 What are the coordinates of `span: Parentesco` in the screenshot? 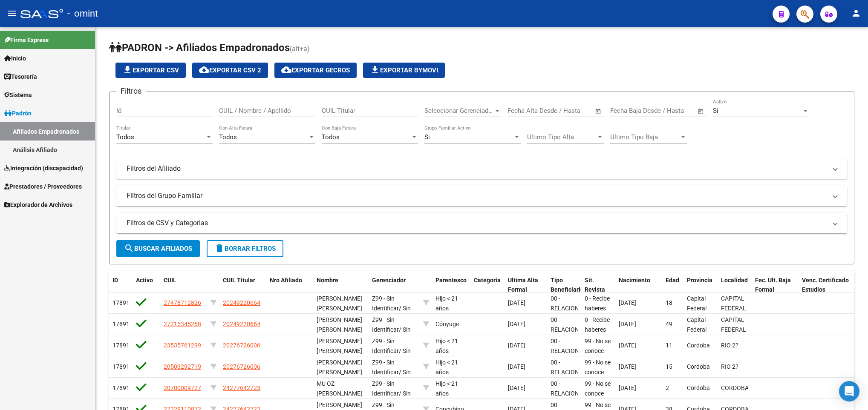 It's located at (451, 280).